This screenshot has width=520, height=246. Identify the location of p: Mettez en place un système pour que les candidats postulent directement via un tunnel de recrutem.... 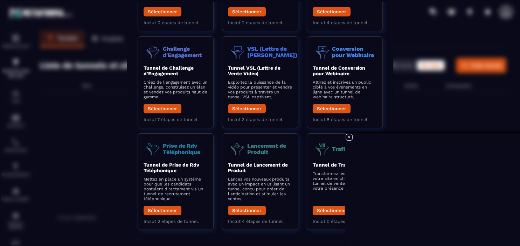
(175, 189).